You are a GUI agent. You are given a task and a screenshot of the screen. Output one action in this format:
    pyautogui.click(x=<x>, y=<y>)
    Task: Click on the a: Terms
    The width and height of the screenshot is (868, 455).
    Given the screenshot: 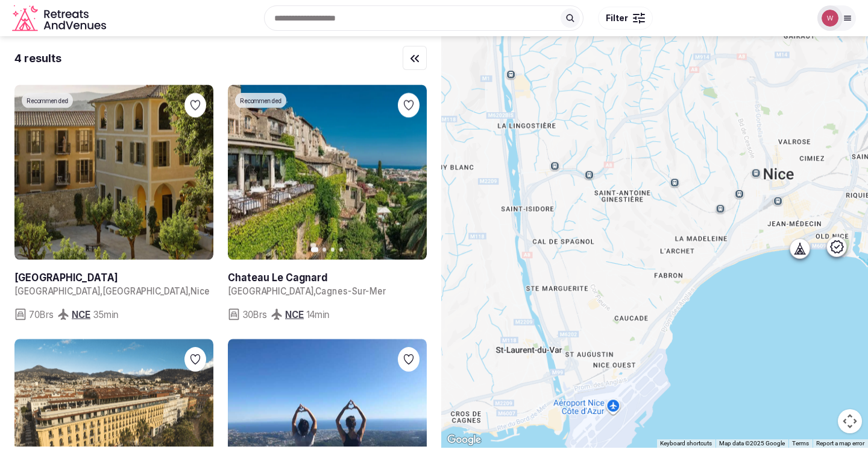 What is the action you would take?
    pyautogui.click(x=801, y=443)
    